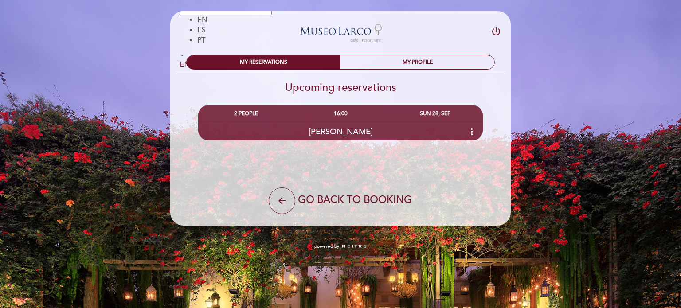 The height and width of the screenshot is (308, 681). I want to click on span: PT, so click(201, 40).